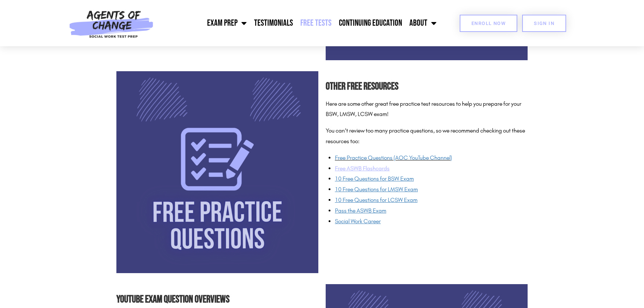 Image resolution: width=644 pixels, height=308 pixels. I want to click on a: About, so click(423, 23).